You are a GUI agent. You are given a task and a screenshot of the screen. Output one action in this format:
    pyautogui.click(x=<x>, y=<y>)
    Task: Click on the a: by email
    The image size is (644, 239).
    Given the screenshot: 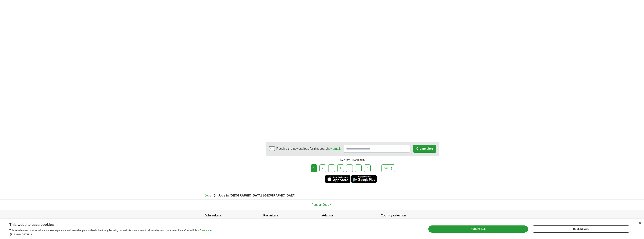 What is the action you would take?
    pyautogui.click(x=334, y=149)
    